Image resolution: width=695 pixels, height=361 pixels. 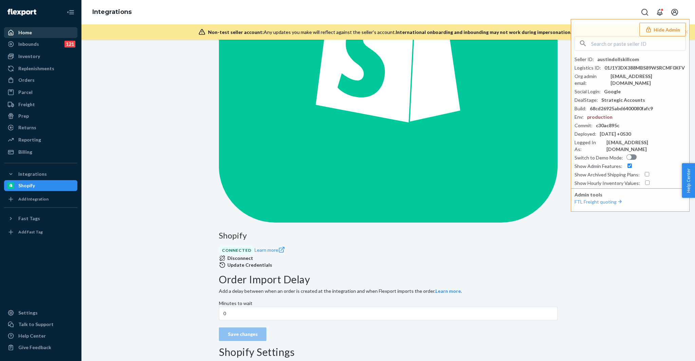 I want to click on div: Give Feedback, so click(x=35, y=348).